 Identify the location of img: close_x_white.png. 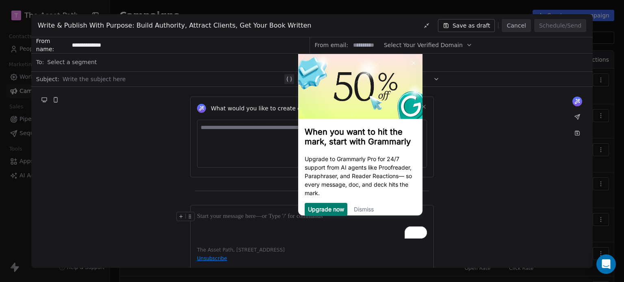
(120, 9).